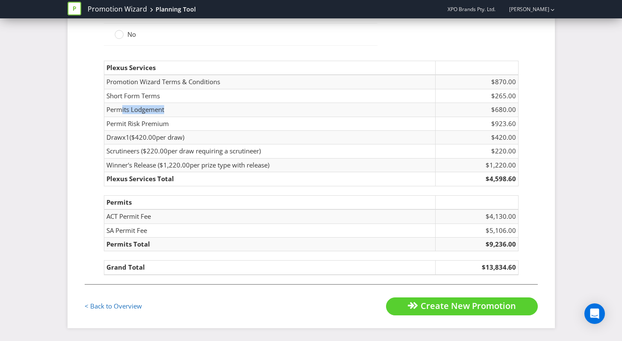 This screenshot has width=622, height=341. I want to click on span: Create New Promotion, so click(468, 306).